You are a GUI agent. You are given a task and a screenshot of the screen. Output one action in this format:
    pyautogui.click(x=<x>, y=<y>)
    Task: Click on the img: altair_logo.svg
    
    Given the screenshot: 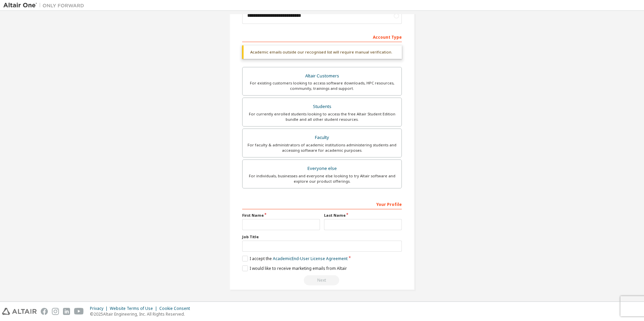 What is the action you would take?
    pyautogui.click(x=19, y=311)
    